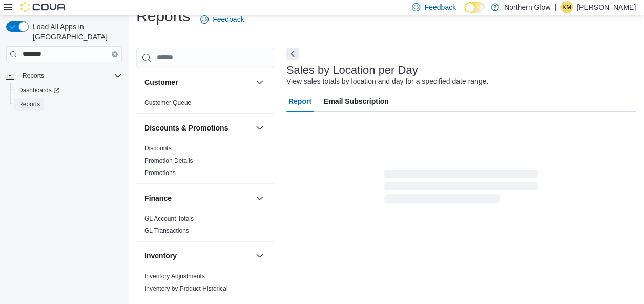  Describe the element at coordinates (115, 54) in the screenshot. I see `button: Clear input` at that location.